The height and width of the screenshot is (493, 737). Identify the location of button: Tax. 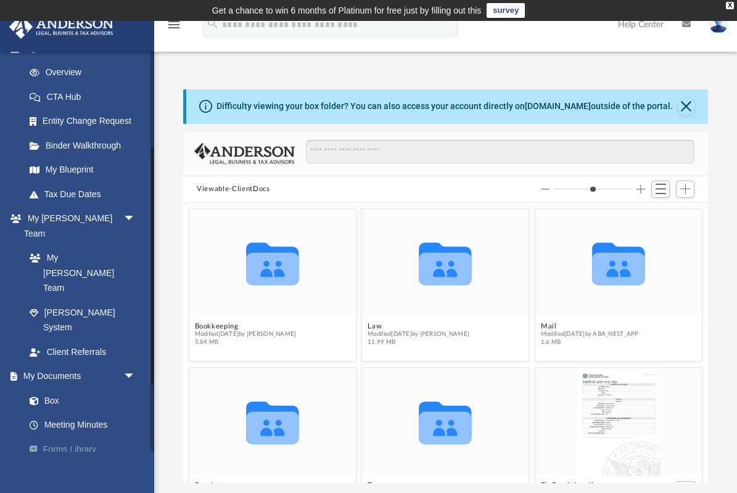
(418, 485).